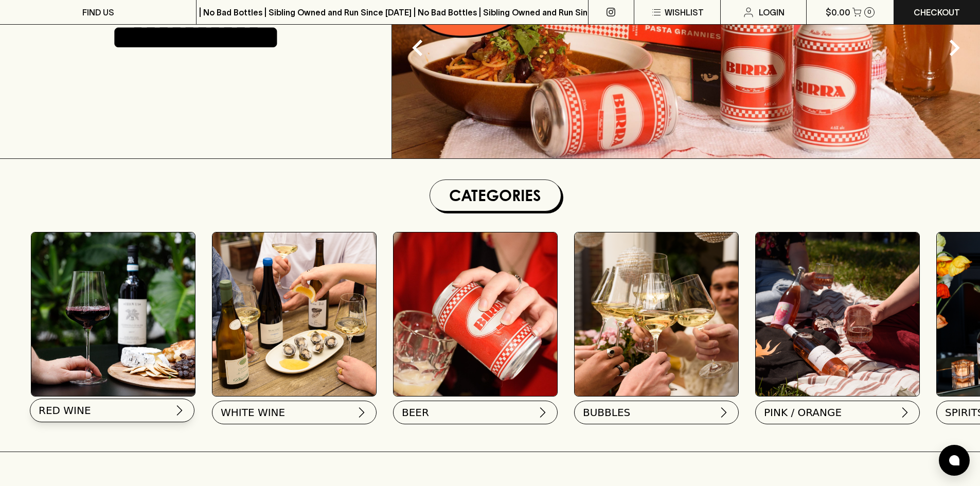 This screenshot has width=980, height=486. What do you see at coordinates (113, 314) in the screenshot?
I see `img: Red Wine Tasting` at bounding box center [113, 314].